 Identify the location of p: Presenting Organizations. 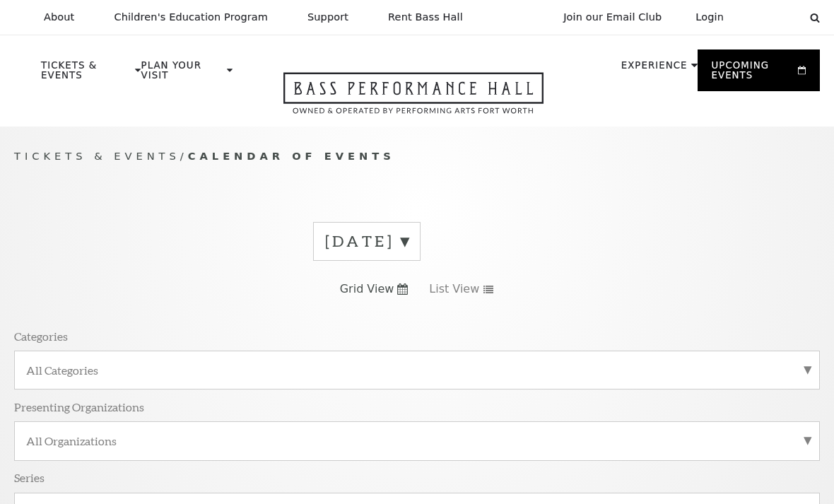
(79, 406).